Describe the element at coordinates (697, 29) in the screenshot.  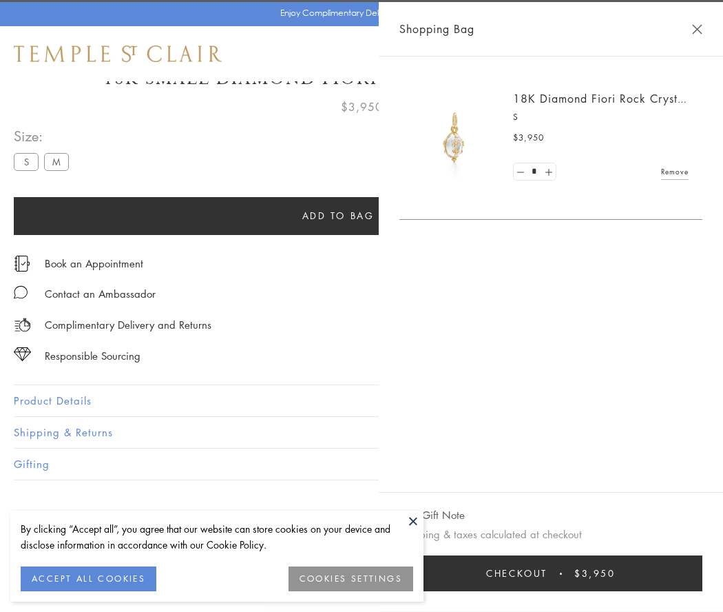
I see `button: Close Shopping Bag` at that location.